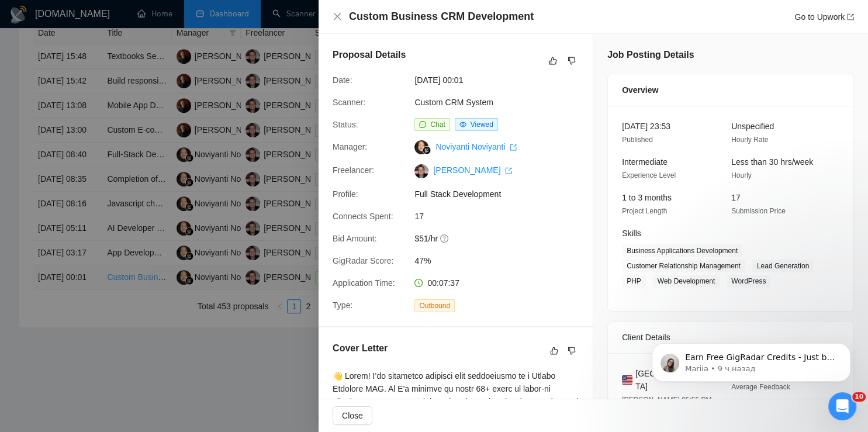  I want to click on a: Noviyanti Noviyanti export, so click(476, 147).